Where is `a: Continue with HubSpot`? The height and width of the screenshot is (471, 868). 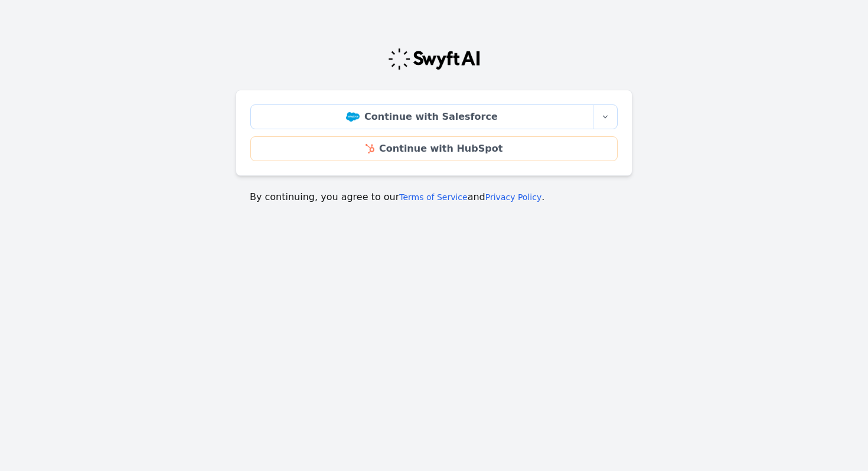
a: Continue with HubSpot is located at coordinates (434, 149).